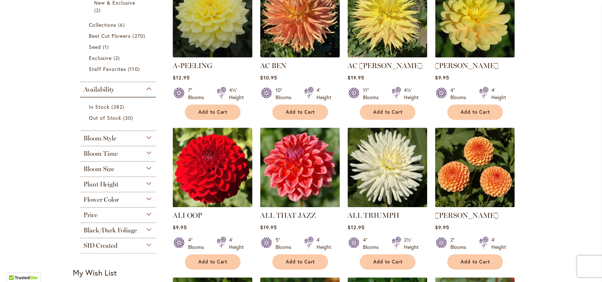 The height and width of the screenshot is (282, 602). I want to click on img: ALI OOP, so click(212, 167).